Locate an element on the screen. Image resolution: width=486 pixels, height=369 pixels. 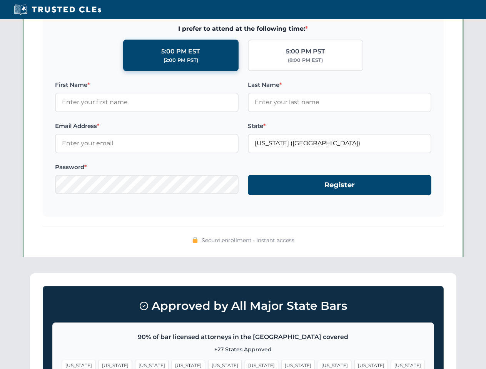
label: State is located at coordinates (339, 126).